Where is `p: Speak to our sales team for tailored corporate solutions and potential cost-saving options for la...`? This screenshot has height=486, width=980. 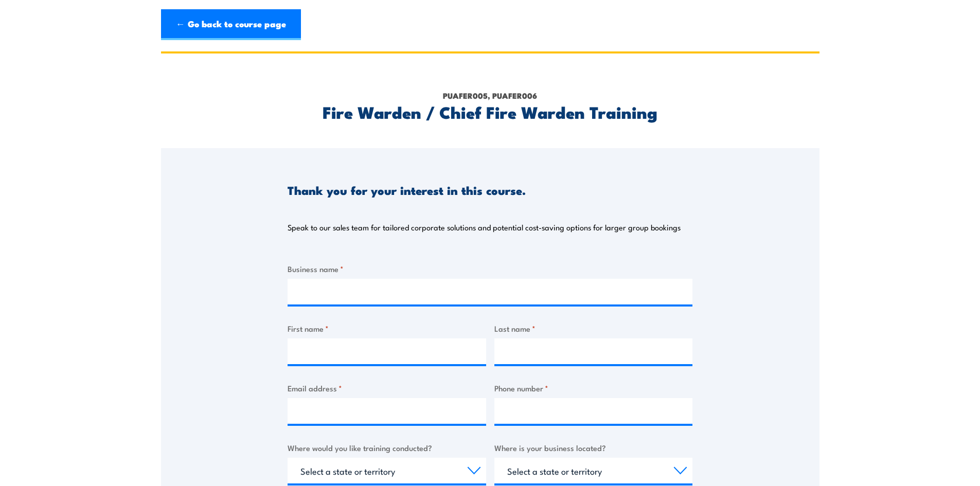
p: Speak to our sales team for tailored corporate solutions and potential cost-saving options for la... is located at coordinates (484, 228).